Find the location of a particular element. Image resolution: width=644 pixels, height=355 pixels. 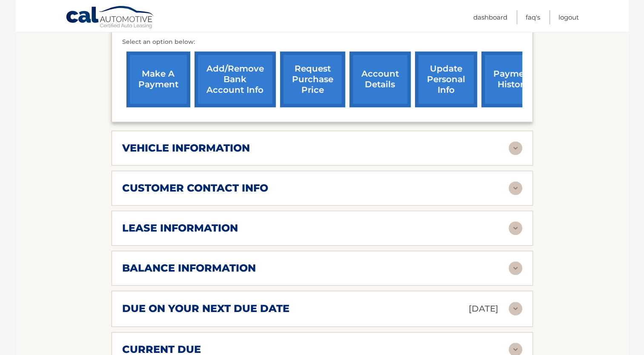

a: Logout is located at coordinates (569, 17).